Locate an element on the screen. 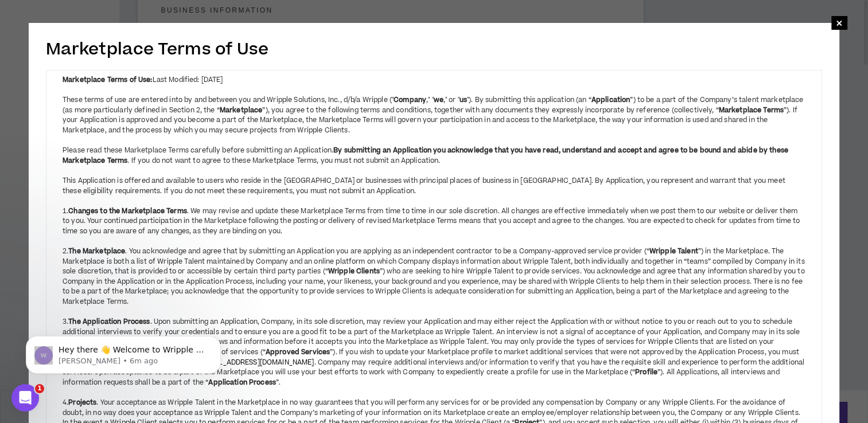 This screenshot has width=868, height=423. p: Hey there 👋 Welcome to Wripple 🙌 Take a look around! If you have any questions, just reply to thi... is located at coordinates (124, 39).